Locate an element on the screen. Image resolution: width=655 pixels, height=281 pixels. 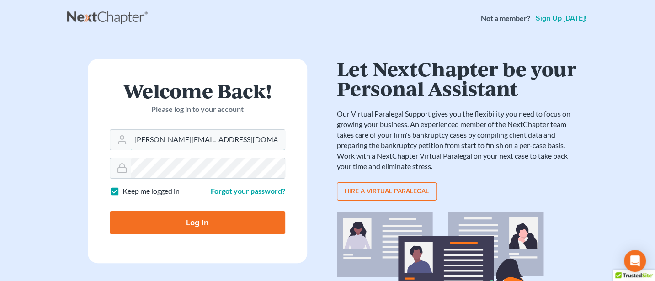
input: Email Address is located at coordinates (208, 140).